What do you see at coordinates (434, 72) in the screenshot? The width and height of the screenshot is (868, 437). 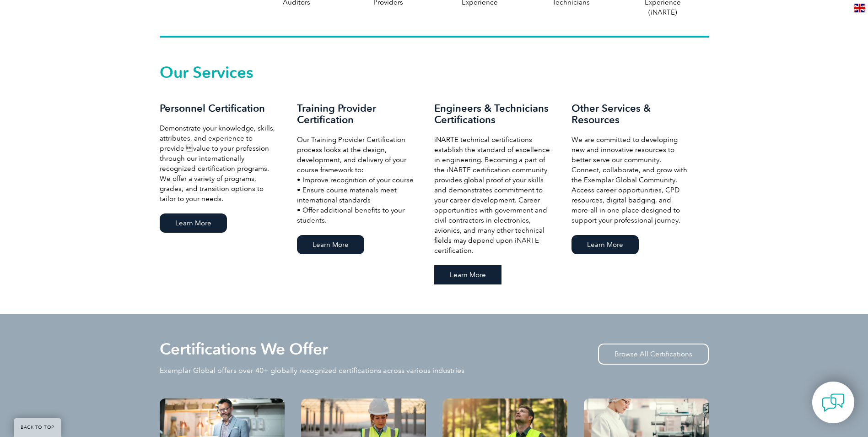 I see `h2: Our Services` at bounding box center [434, 72].